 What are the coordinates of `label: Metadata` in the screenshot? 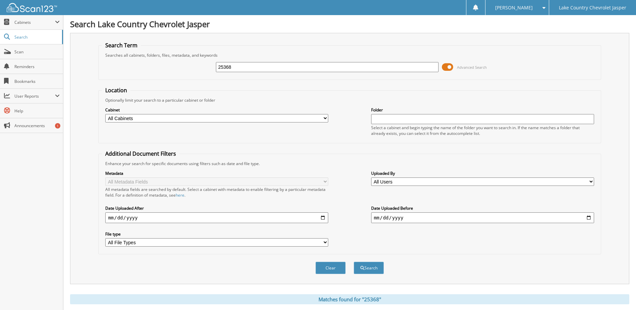 It's located at (217, 173).